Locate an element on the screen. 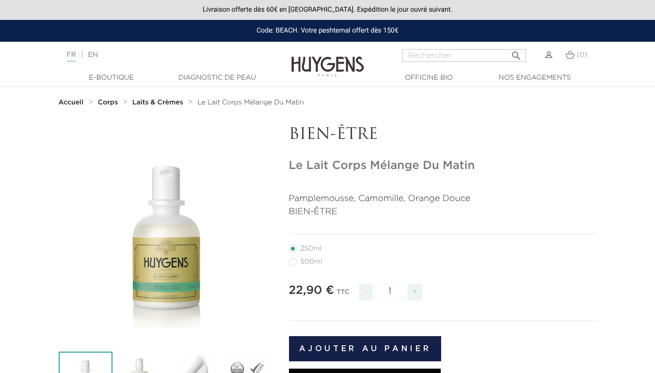 This screenshot has width=655, height=373. a: Accueil is located at coordinates (72, 102).